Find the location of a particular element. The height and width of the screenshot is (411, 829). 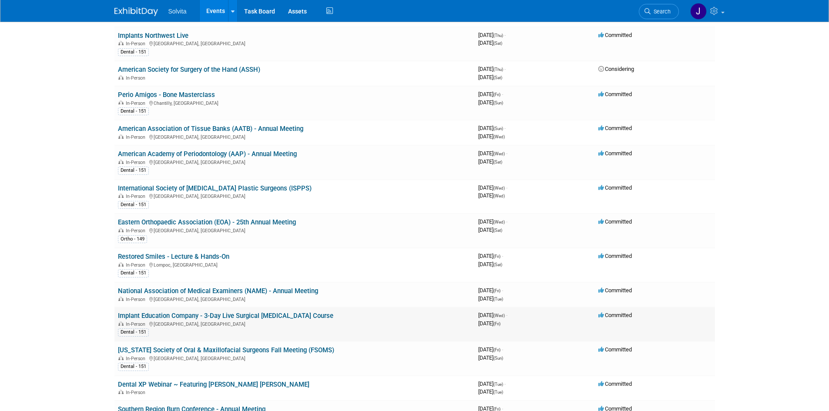

span: (Thu) is located at coordinates (498, 35).